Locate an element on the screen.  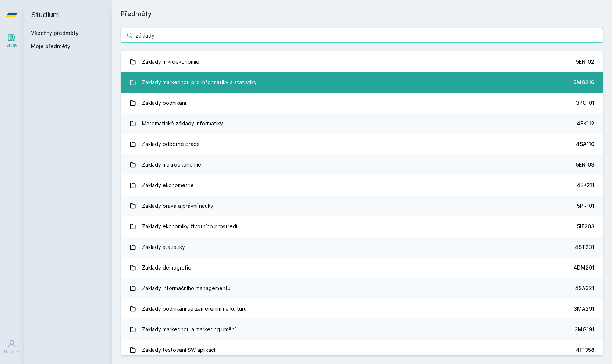
a: Matematické základy informatiky 4EK112 is located at coordinates (362, 123).